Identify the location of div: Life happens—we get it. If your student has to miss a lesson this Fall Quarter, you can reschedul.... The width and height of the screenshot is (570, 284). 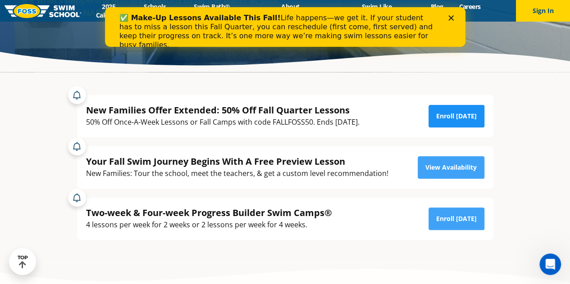
(173, 24).